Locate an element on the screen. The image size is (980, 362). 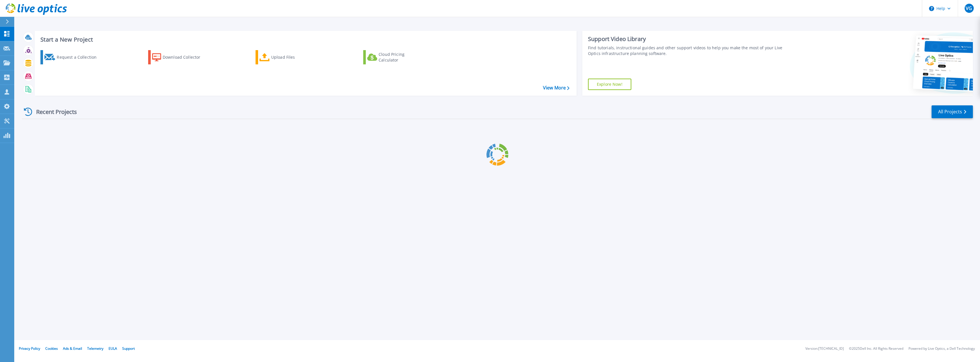
div: Find tutorials, instructional guides and other support videos to help you make the most of your L... is located at coordinates (690, 51).